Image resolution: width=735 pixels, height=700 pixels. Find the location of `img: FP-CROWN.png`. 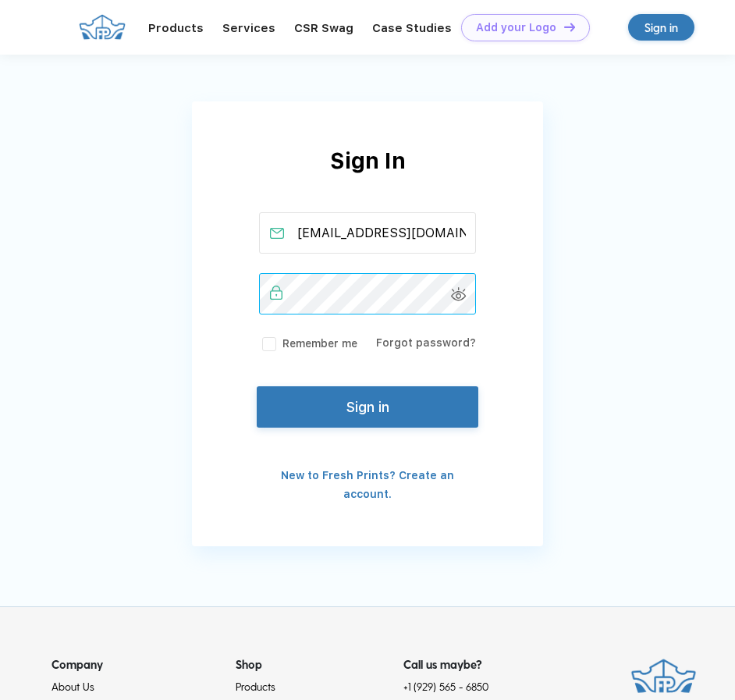

img: FP-CROWN.png is located at coordinates (102, 27).